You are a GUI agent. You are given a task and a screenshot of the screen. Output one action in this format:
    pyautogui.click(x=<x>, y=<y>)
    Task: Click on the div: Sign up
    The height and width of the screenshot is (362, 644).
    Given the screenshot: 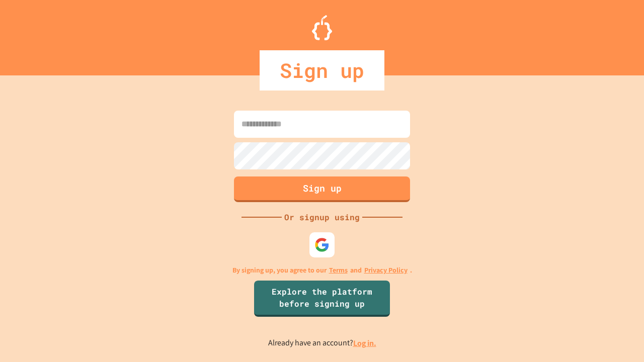 What is the action you would take?
    pyautogui.click(x=322, y=70)
    